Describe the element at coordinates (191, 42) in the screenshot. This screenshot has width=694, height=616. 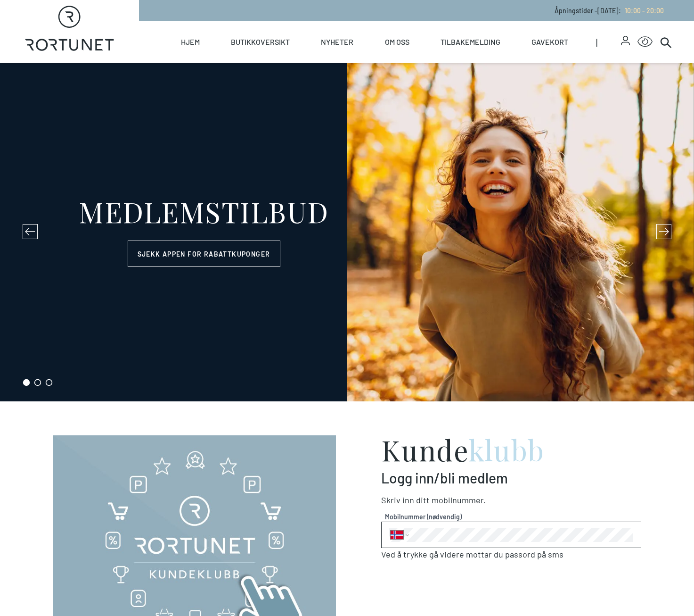
I see `a: Hjem` at that location.